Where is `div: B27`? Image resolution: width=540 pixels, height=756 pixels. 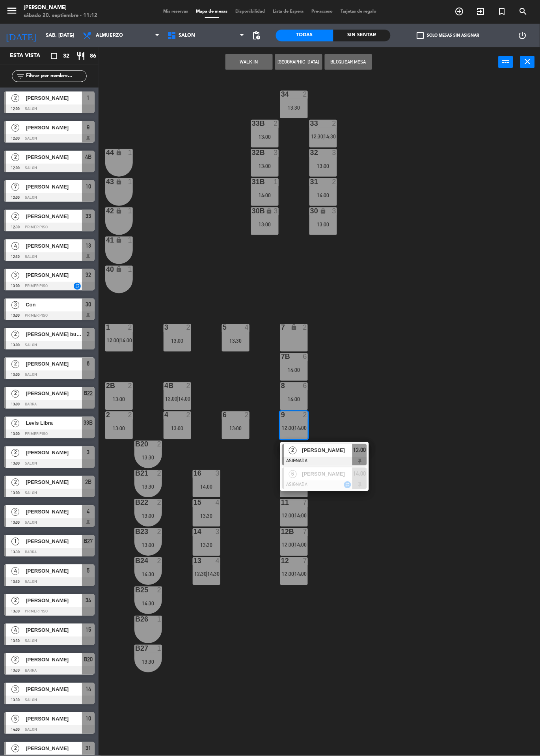 div: B27 is located at coordinates (135, 649).